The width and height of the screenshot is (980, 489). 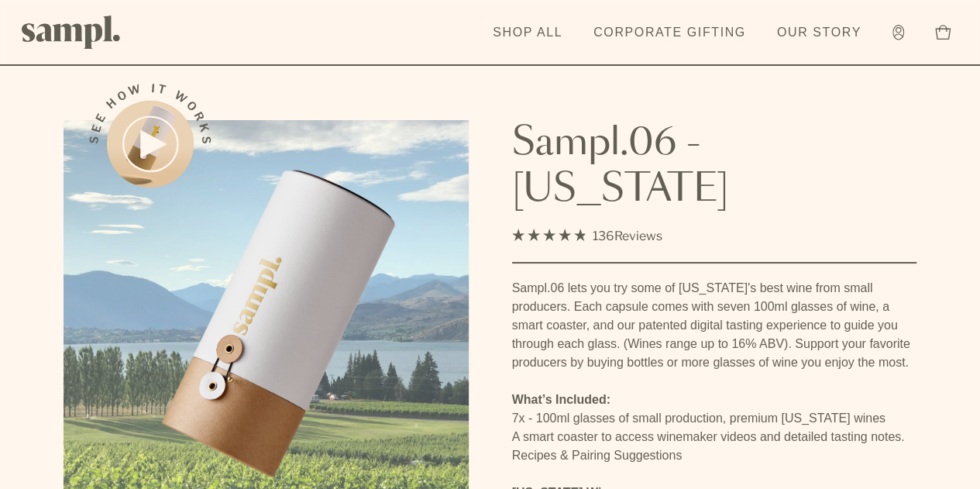 What do you see at coordinates (638, 236) in the screenshot?
I see `span: Reviews` at bounding box center [638, 236].